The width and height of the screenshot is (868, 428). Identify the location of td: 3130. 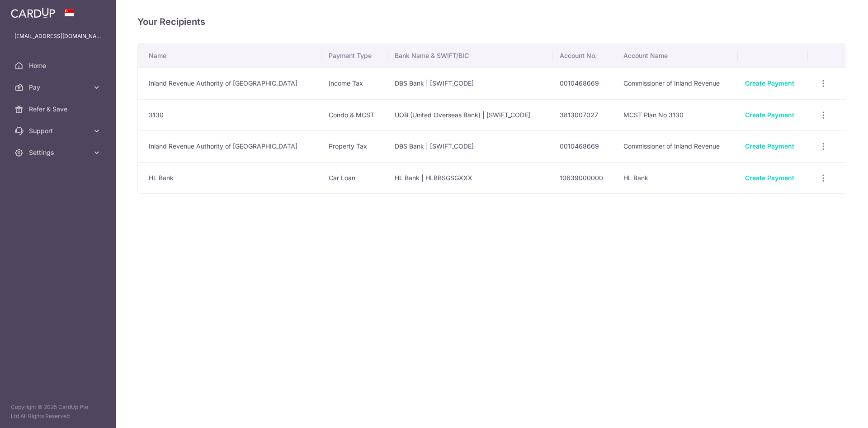
(230, 115).